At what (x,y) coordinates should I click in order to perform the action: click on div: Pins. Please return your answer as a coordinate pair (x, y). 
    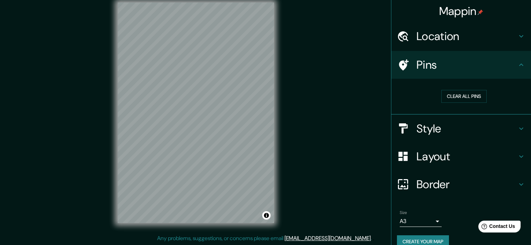
    Looking at the image, I should click on (461, 65).